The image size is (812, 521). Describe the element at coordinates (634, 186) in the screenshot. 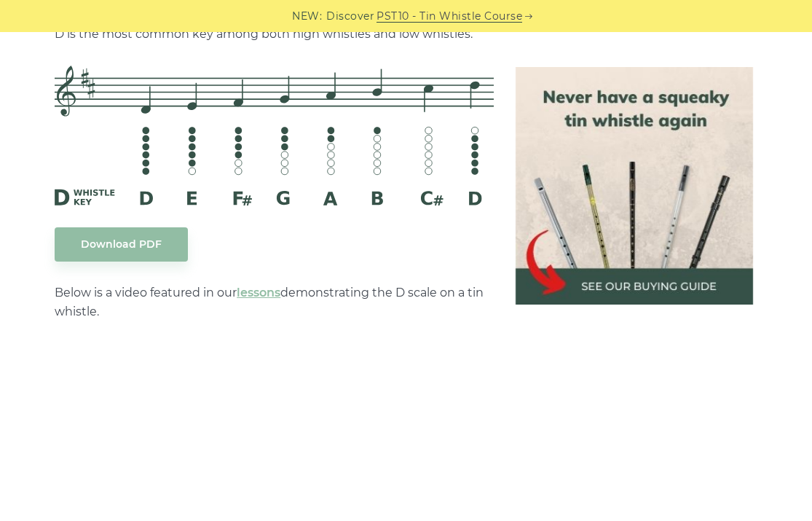

I see `img: tin whistle buying guide` at that location.